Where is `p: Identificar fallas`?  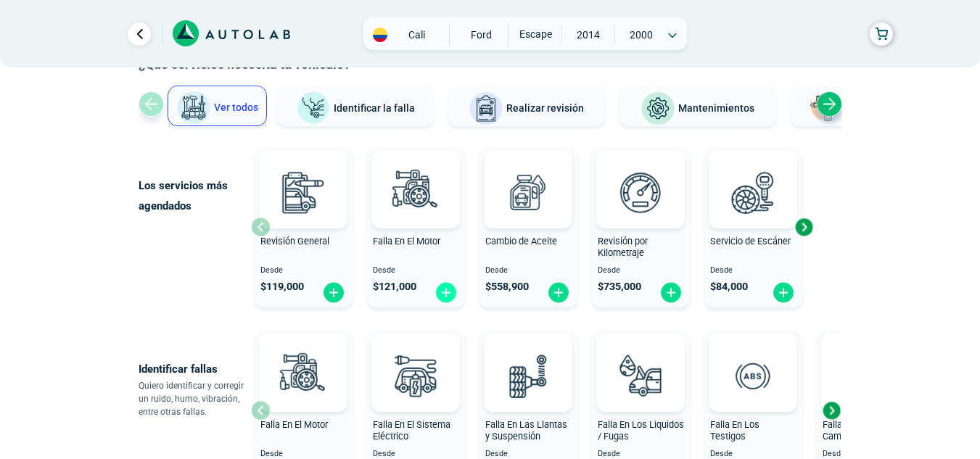
p: Identificar fallas is located at coordinates (195, 370).